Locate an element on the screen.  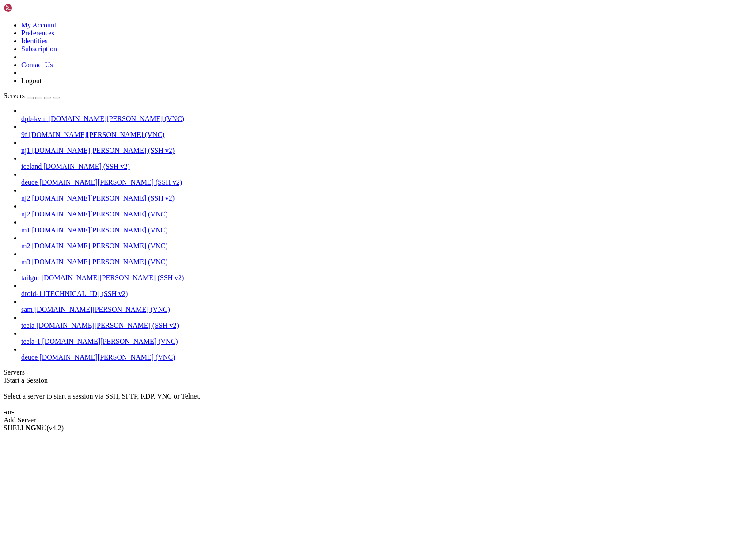
span: m3 is located at coordinates (25, 262).